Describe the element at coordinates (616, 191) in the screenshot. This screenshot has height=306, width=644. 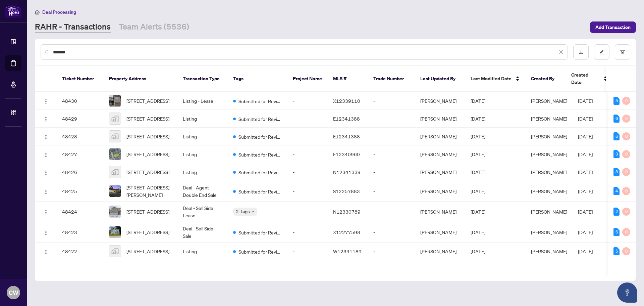
I see `div: 4` at that location.